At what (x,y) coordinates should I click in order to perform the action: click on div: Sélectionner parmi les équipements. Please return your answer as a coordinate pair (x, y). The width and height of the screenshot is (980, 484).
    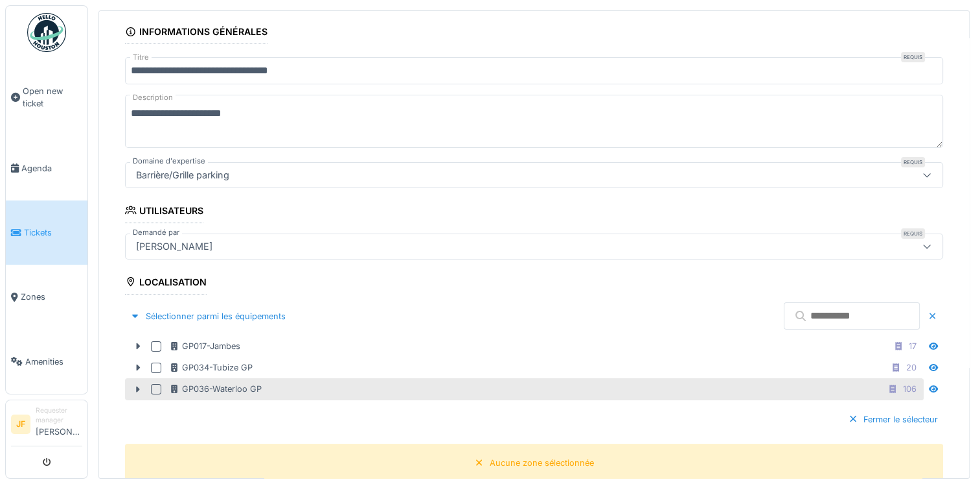
    Looking at the image, I should click on (208, 316).